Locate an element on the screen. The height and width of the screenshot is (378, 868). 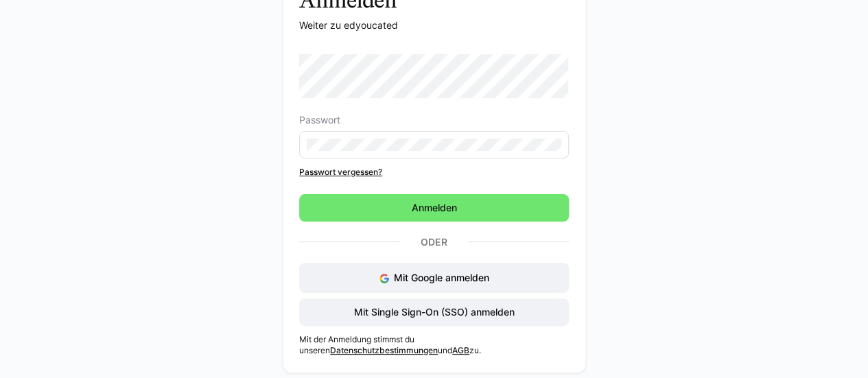
a: Passwort vergessen? is located at coordinates (434, 172).